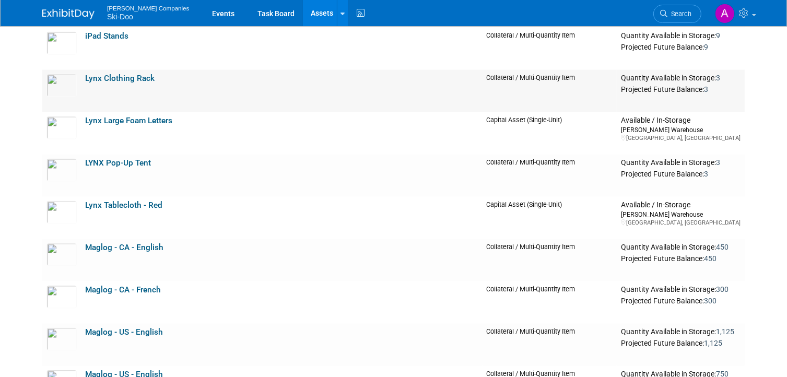 This screenshot has height=377, width=787. I want to click on span: Search, so click(680, 14).